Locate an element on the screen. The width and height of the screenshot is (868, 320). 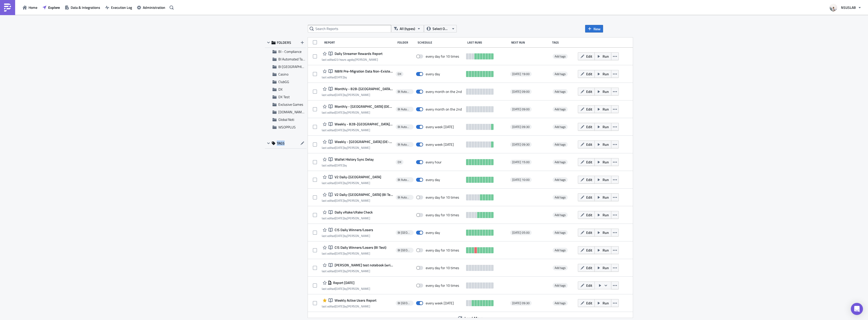
span: All (types) is located at coordinates (407, 29).